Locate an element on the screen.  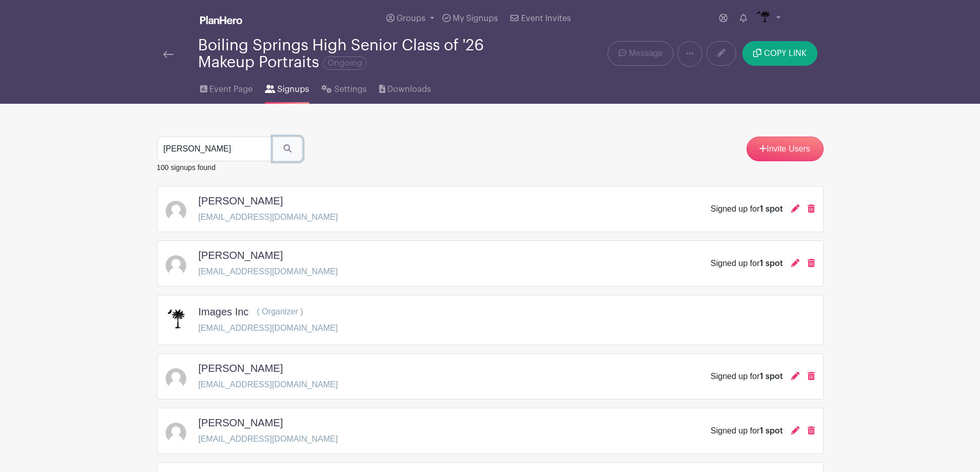
span: ( Organizer ) is located at coordinates (280, 312).